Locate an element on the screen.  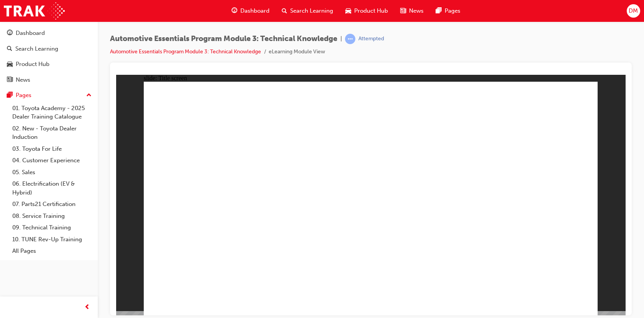
a: Trak is located at coordinates (34, 11).